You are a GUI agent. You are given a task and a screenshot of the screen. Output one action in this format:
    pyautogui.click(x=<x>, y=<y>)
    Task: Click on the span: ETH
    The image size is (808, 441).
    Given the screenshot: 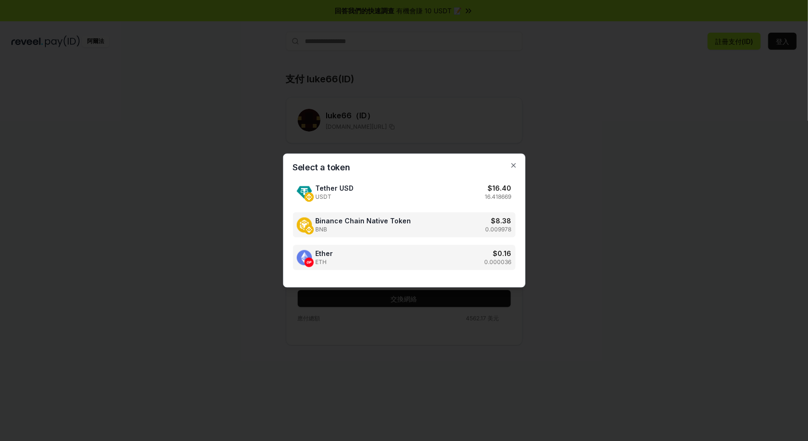 What is the action you would take?
    pyautogui.click(x=324, y=263)
    